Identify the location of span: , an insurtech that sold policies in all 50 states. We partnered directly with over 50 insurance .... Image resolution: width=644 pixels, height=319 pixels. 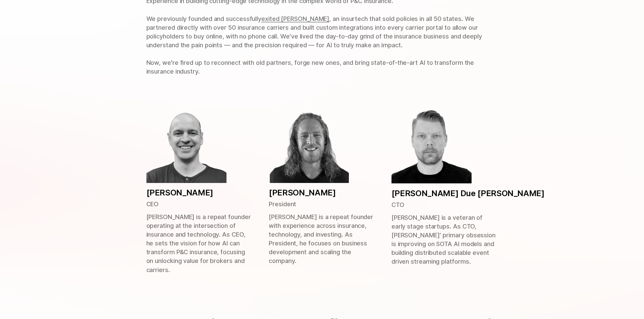
(315, 45).